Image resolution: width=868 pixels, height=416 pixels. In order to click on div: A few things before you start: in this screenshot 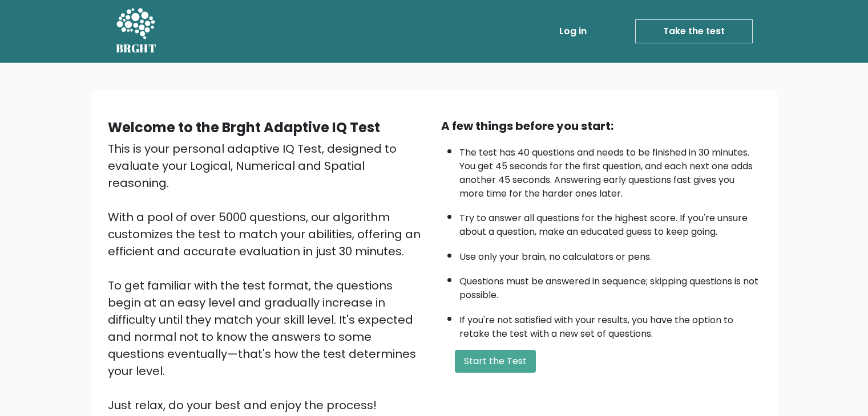, I will do `click(601, 126)`.